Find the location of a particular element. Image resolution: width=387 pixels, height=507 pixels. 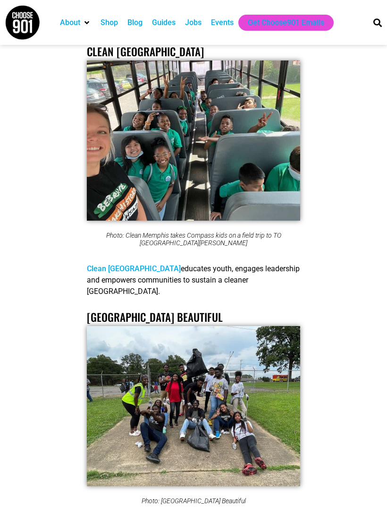

img: A group of Memphis nonprofits posing for a picture. is located at coordinates (194, 406).